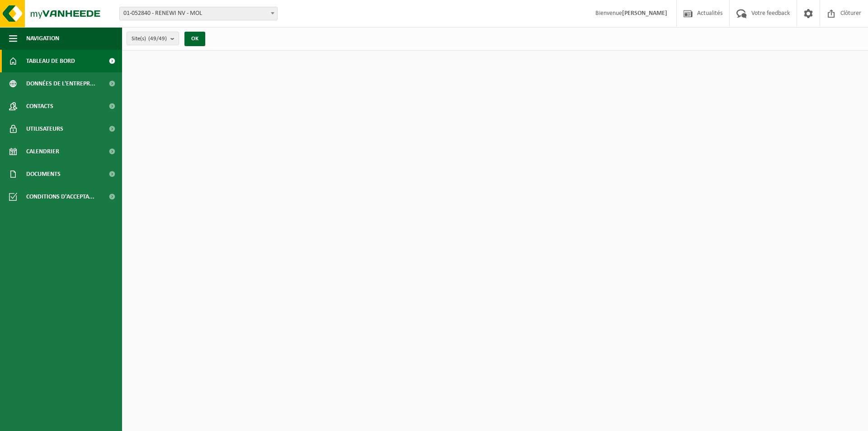 This screenshot has height=431, width=868. What do you see at coordinates (60, 197) in the screenshot?
I see `span: Conditions d'accepta...` at bounding box center [60, 197].